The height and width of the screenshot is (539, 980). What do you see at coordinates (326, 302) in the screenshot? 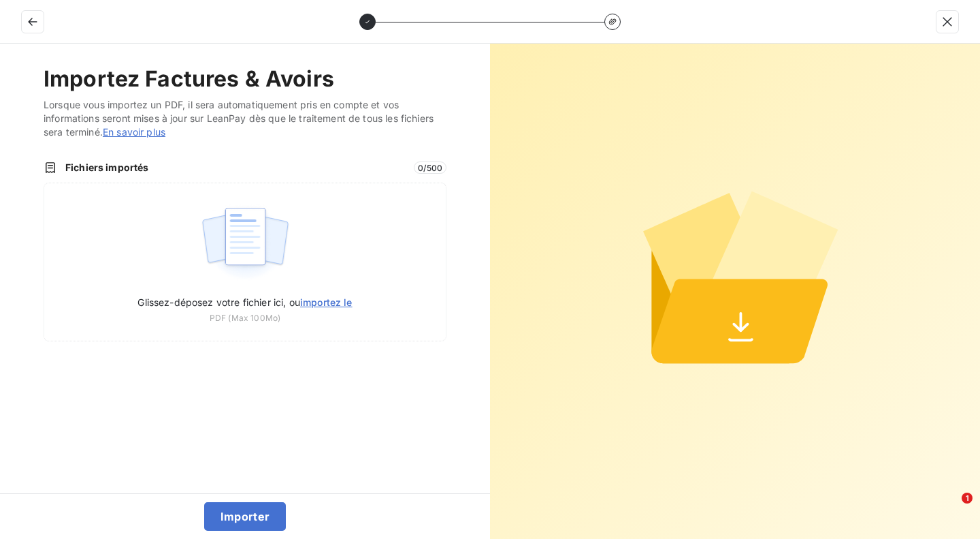
I see `span: importez le` at bounding box center [326, 302].